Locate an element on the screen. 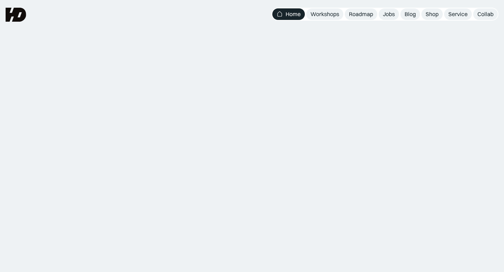  a: Roadmap is located at coordinates (361, 14).